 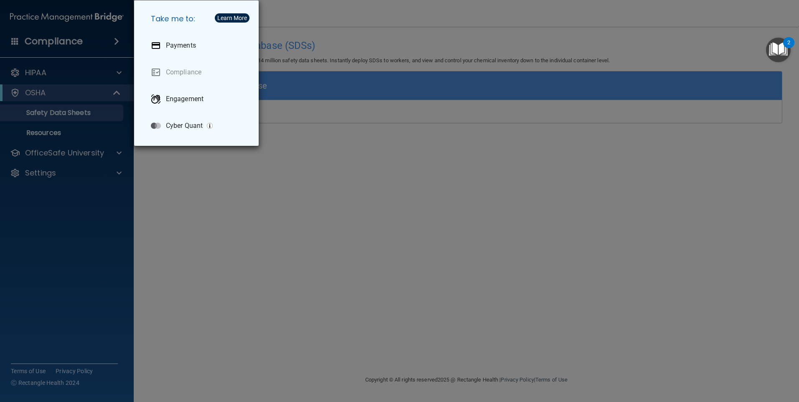 What do you see at coordinates (778, 50) in the screenshot?
I see `button: Open Resource Center, 2 new notifications` at bounding box center [778, 50].